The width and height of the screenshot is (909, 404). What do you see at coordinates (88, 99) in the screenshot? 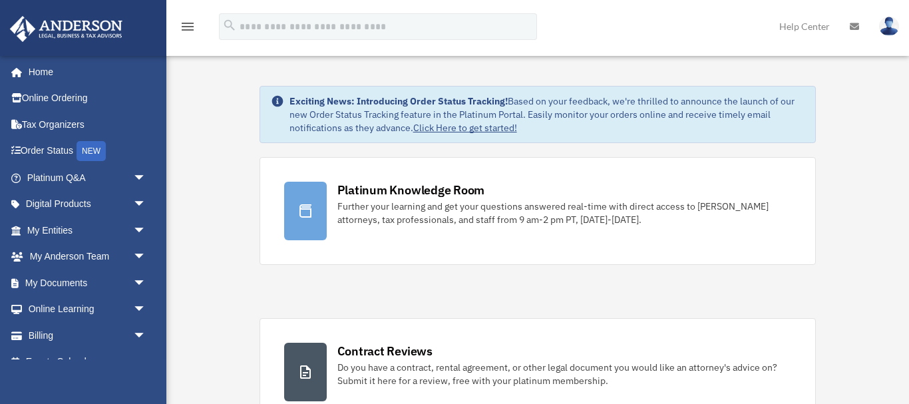
I see `a: Online Ordering` at bounding box center [88, 99].